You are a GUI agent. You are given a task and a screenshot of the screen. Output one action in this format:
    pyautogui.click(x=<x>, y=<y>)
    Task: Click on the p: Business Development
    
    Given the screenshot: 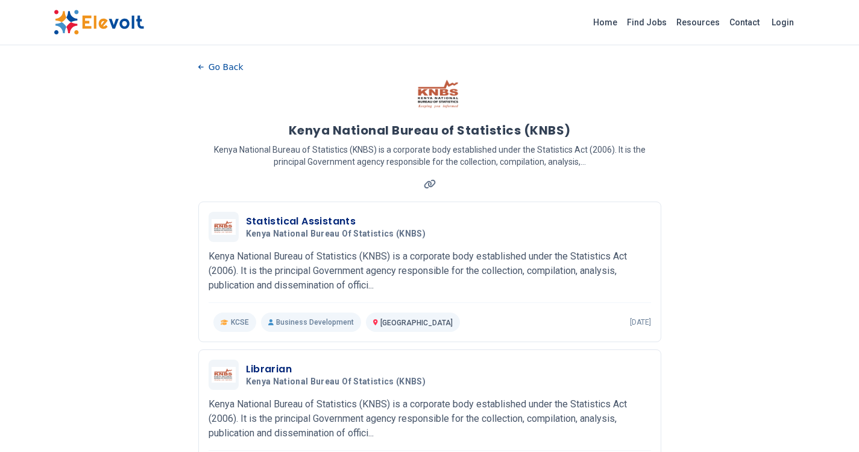 What is the action you would take?
    pyautogui.click(x=311, y=322)
    